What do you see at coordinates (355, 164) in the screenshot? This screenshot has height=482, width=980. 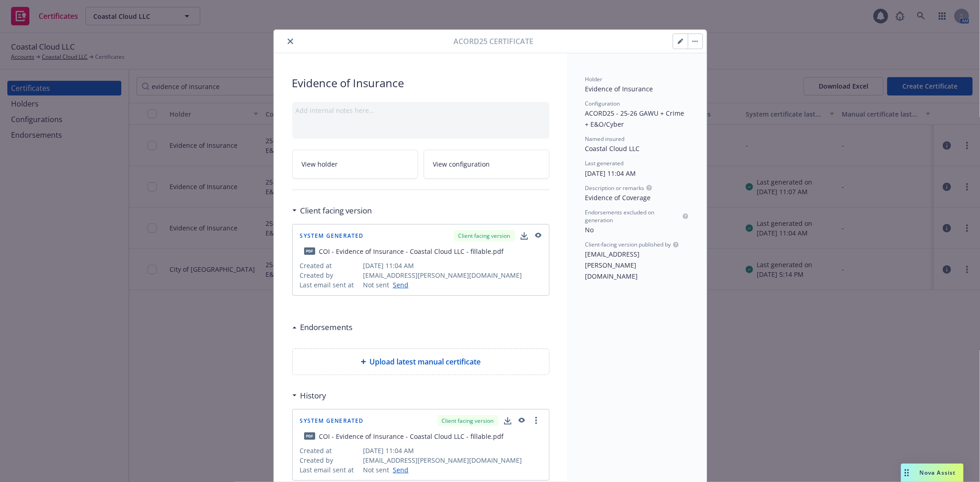 I see `a: View holder` at bounding box center [355, 164].